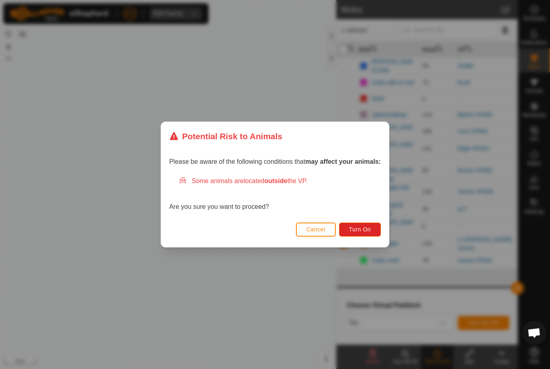 The image size is (550, 369). Describe the element at coordinates (276, 181) in the screenshot. I see `strong: outside` at that location.